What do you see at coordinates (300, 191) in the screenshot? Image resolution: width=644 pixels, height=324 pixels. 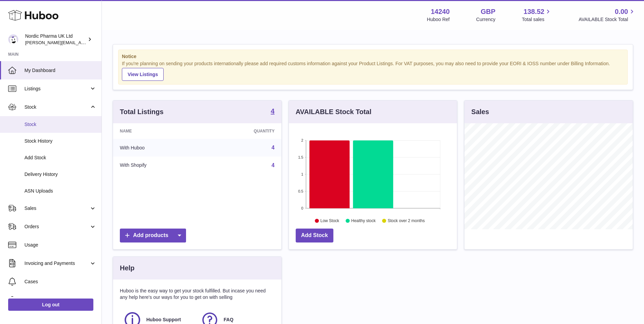 I see `text: 0.5` at bounding box center [300, 191].